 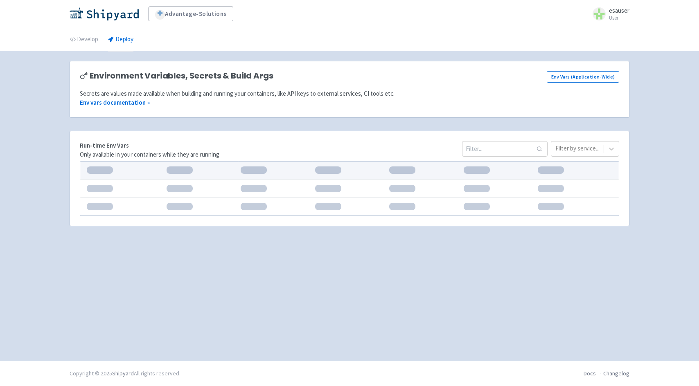 What do you see at coordinates (104, 145) in the screenshot?
I see `strong: Run-time Env Vars` at bounding box center [104, 145].